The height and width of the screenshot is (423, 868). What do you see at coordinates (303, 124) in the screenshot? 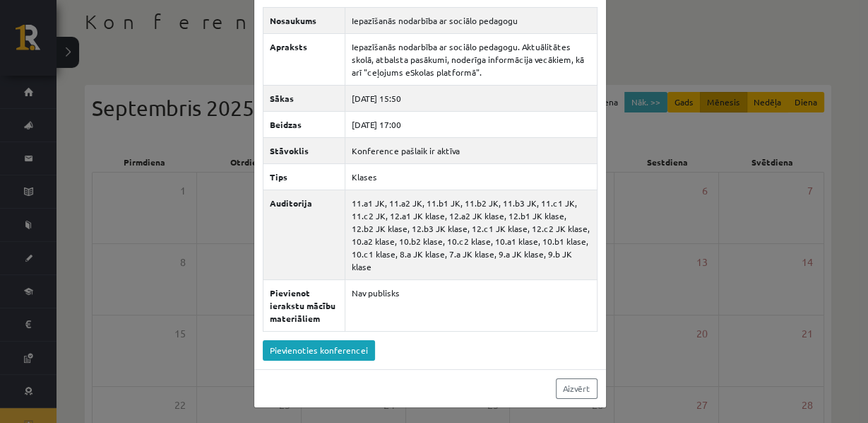
I see `th: Beidzas` at bounding box center [303, 124].